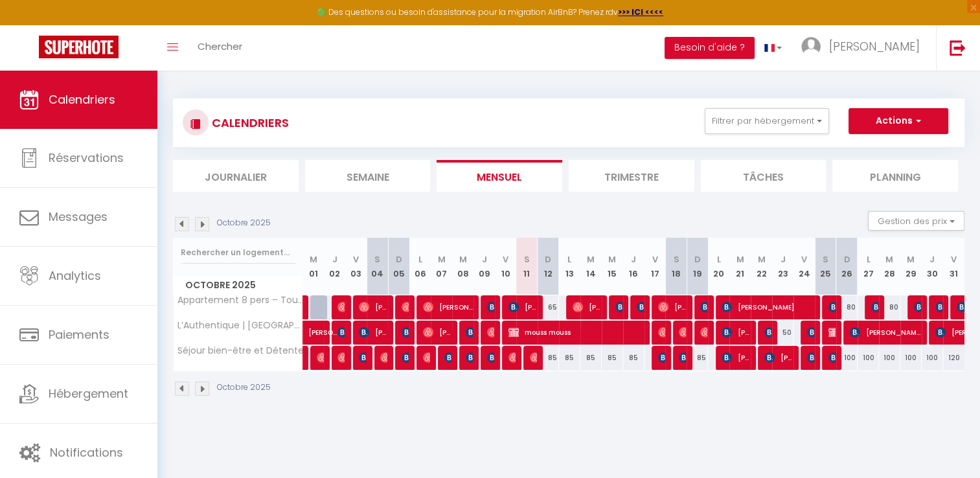 The height and width of the screenshot is (478, 980). Describe the element at coordinates (954, 266) in the screenshot. I see `th: 31` at that location.